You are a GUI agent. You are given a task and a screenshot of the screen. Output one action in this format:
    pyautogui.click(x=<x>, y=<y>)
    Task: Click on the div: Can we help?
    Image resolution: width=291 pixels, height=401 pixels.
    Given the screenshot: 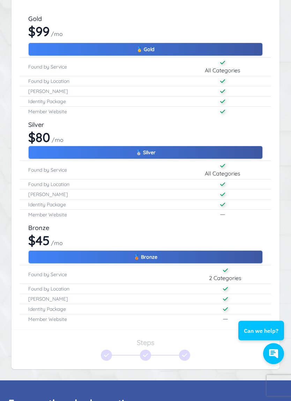 What is the action you would take?
    pyautogui.click(x=30, y=29)
    